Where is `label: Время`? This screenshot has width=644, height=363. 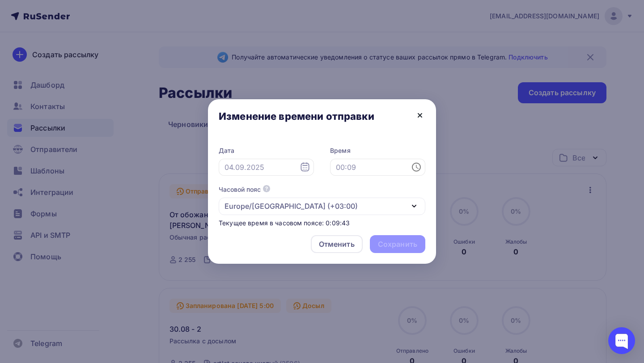
label: Время is located at coordinates (378, 150).